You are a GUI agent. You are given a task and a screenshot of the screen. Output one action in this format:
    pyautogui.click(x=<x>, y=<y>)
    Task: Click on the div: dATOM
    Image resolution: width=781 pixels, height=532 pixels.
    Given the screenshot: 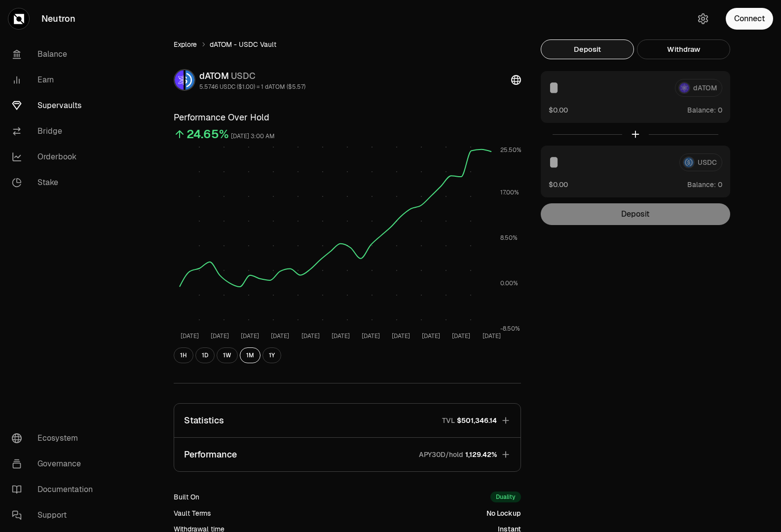 What is the action you would take?
    pyautogui.click(x=252, y=76)
    